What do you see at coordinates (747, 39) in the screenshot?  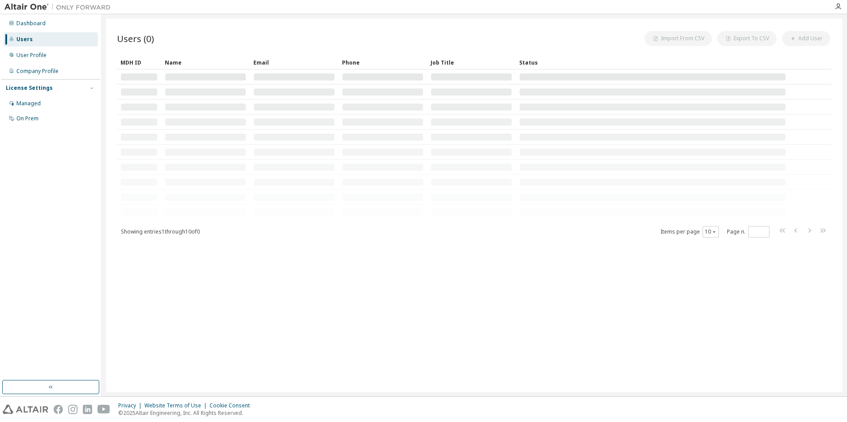 I see `button: Export To CSV` at bounding box center [747, 39].